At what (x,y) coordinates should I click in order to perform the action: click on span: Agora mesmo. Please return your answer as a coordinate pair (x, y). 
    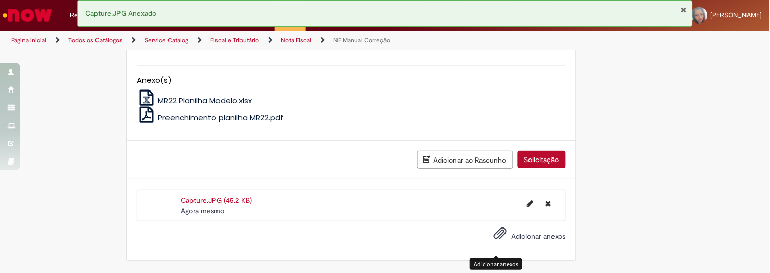
    Looking at the image, I should click on (202, 210).